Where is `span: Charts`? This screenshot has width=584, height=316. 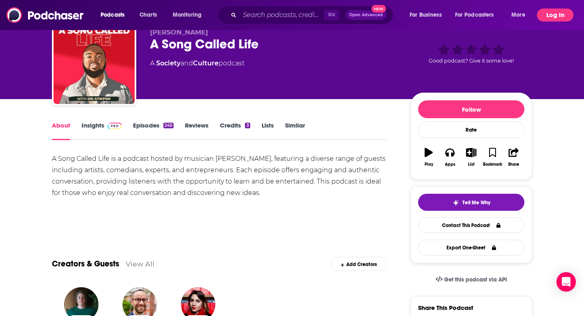 span: Charts is located at coordinates (148, 15).